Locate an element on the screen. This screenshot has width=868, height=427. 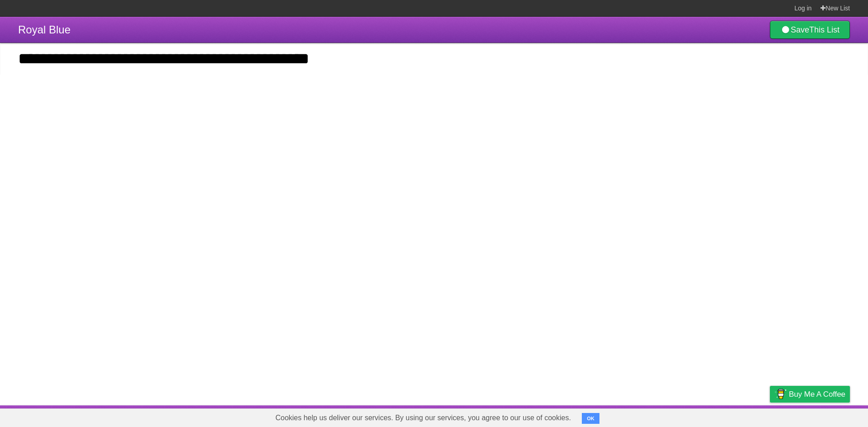
a: About is located at coordinates (659, 416).